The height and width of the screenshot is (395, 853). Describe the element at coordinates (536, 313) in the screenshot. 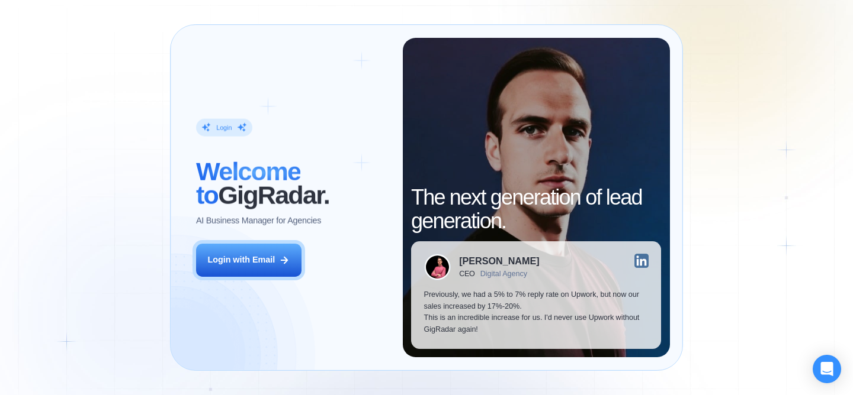

I see `p: Previously, we had a 5% to 7% reply rate on Upwork, but now our sales increased by 17%-20%. This ...` at that location.